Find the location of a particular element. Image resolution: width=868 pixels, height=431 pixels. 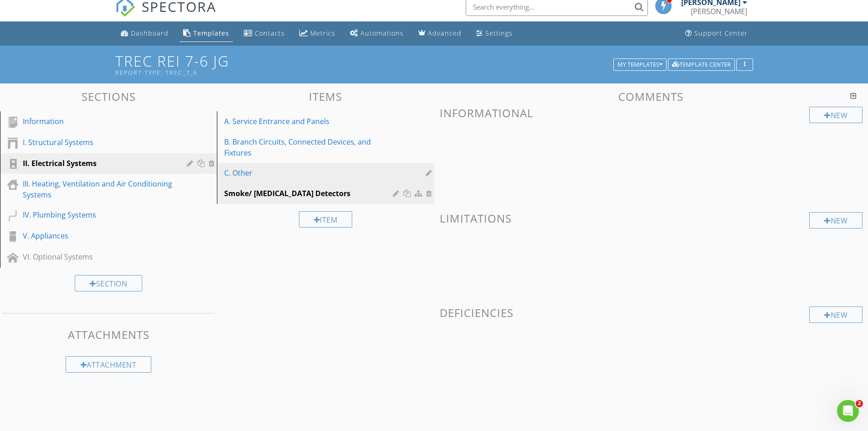

h3: Items is located at coordinates (325, 96).